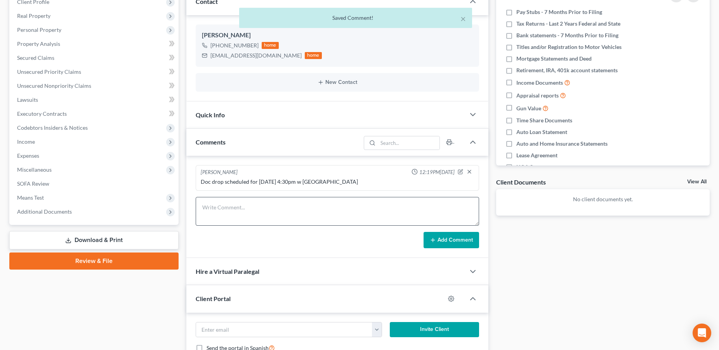  Describe the element at coordinates (44, 211) in the screenshot. I see `span: Additional Documents` at that location.